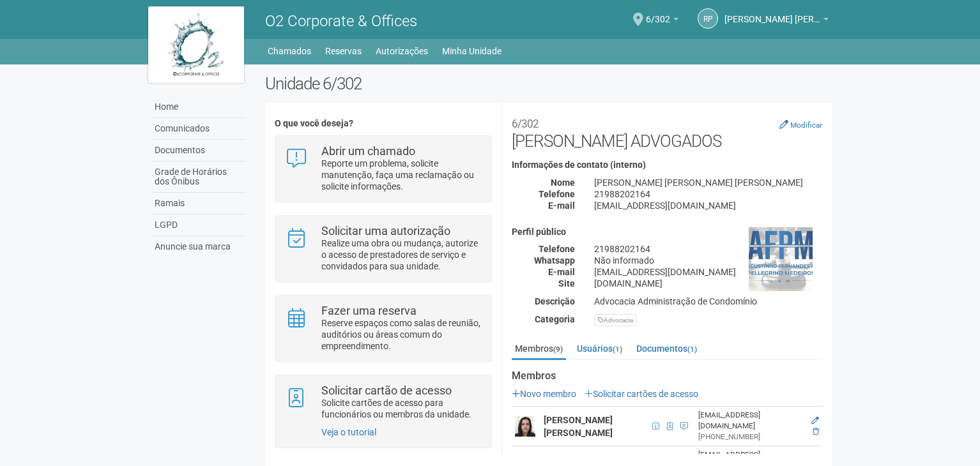  What do you see at coordinates (658, 13) in the screenshot?
I see `span: 6/302` at bounding box center [658, 13].